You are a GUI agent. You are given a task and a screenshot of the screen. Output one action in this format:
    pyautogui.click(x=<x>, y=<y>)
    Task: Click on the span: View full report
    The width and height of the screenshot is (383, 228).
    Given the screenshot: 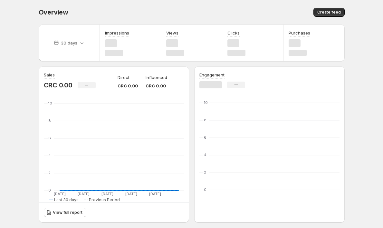 What is the action you would take?
    pyautogui.click(x=68, y=212)
    